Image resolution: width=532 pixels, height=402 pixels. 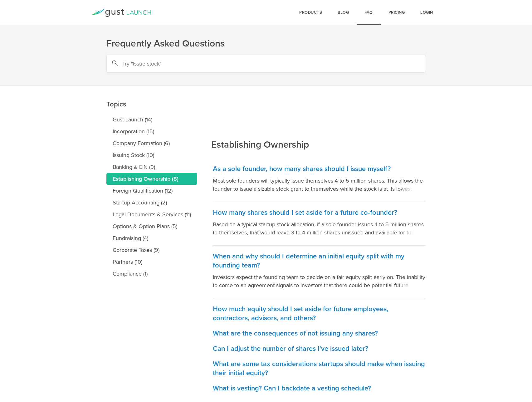 I want to click on input: Try "Issue stock", so click(x=266, y=64).